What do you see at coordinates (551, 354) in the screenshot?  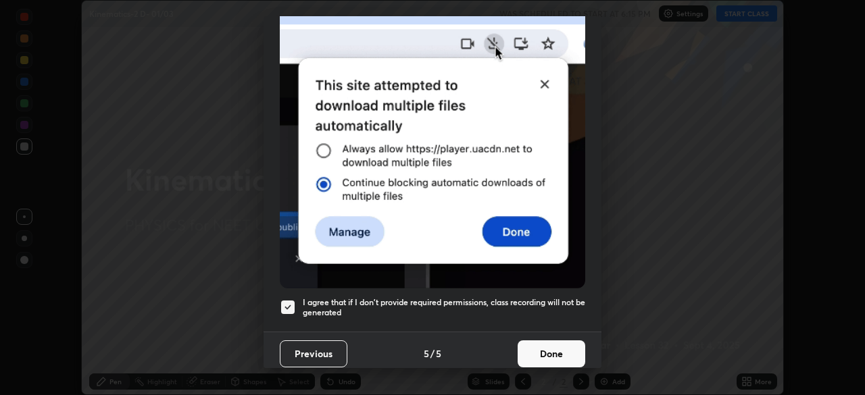 I see `button: Done` at bounding box center [551, 354].